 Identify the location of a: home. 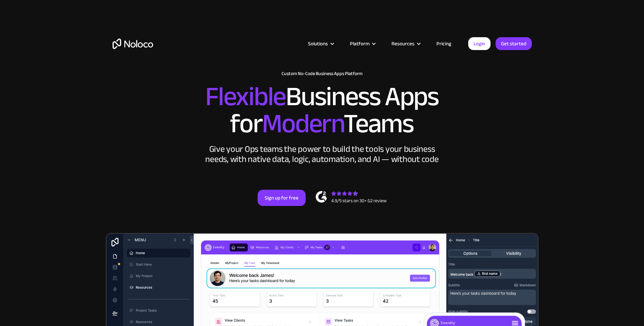
(133, 43).